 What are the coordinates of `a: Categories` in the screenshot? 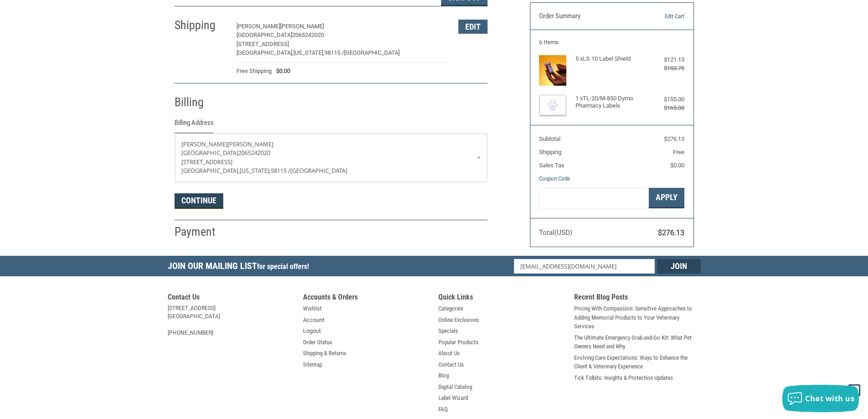 It's located at (451, 309).